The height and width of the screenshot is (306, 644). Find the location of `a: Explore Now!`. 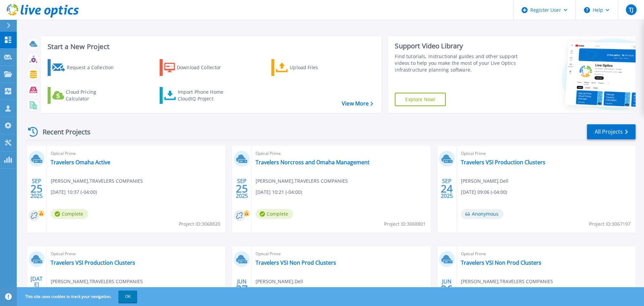

a: Explore Now! is located at coordinates (420, 99).